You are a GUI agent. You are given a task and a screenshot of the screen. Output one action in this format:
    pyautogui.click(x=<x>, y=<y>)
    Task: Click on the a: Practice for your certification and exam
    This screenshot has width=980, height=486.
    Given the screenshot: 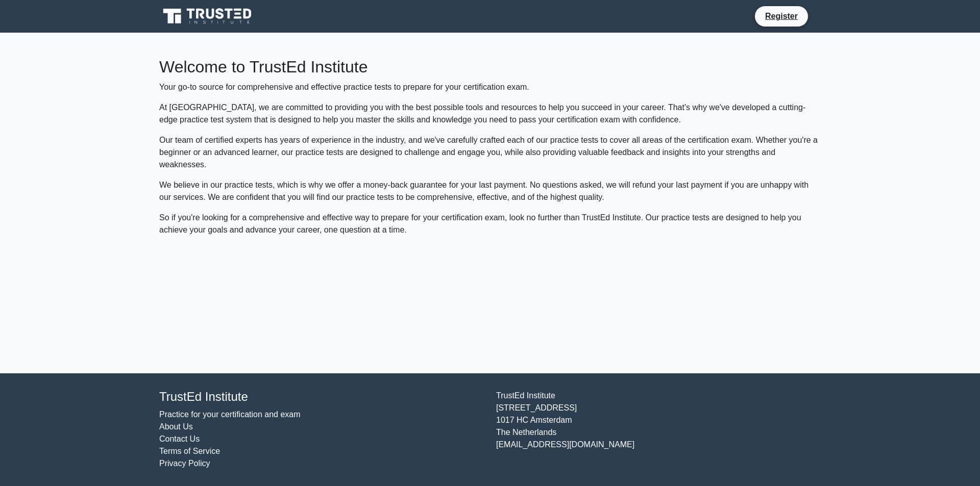 What is the action you would take?
    pyautogui.click(x=229, y=414)
    